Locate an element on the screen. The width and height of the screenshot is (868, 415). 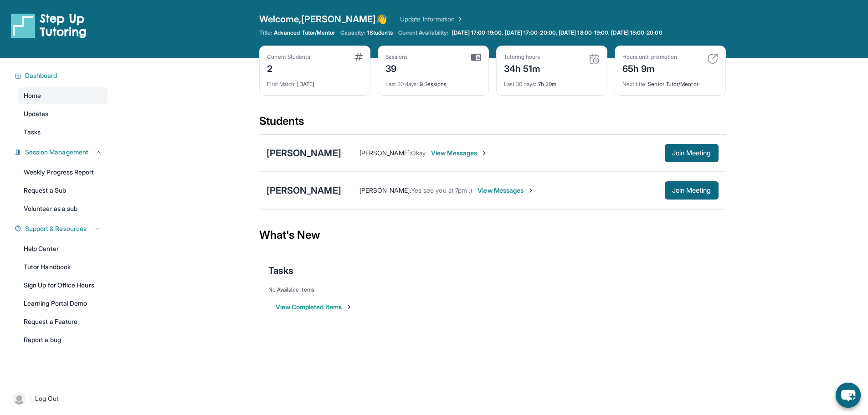
button: Support & Resources is located at coordinates (61, 229).